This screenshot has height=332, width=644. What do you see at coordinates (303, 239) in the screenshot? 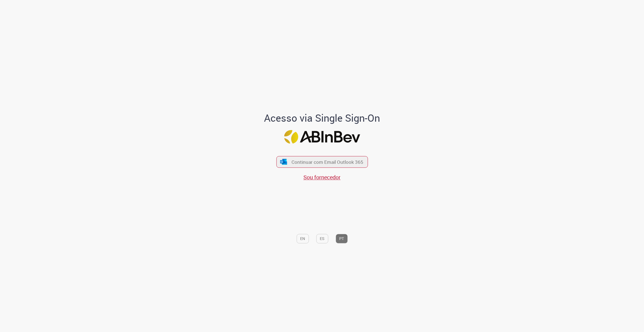
I see `button: EN` at bounding box center [303, 239].